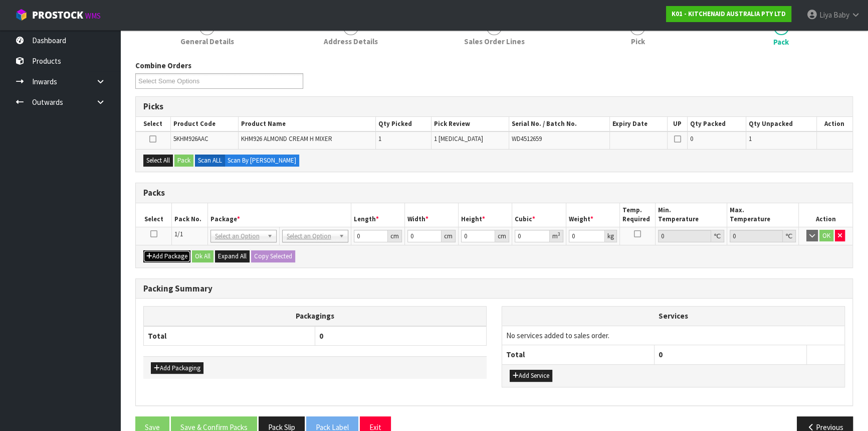  Describe the element at coordinates (539, 214) in the screenshot. I see `th: Cubic` at that location.